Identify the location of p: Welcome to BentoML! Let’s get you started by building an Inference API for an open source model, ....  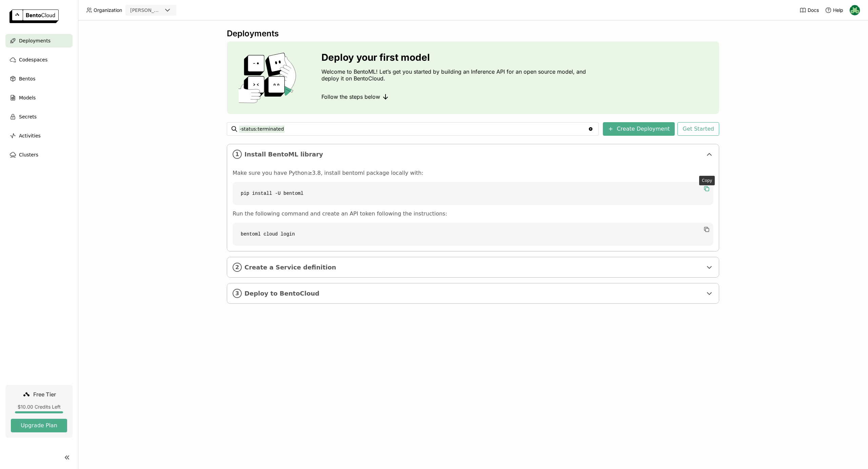
(455, 75).